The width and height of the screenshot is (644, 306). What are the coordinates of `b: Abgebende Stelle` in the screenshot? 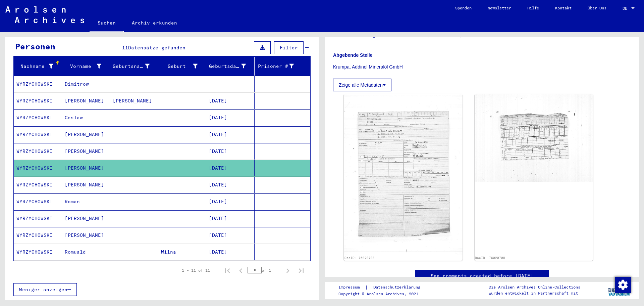 It's located at (352, 55).